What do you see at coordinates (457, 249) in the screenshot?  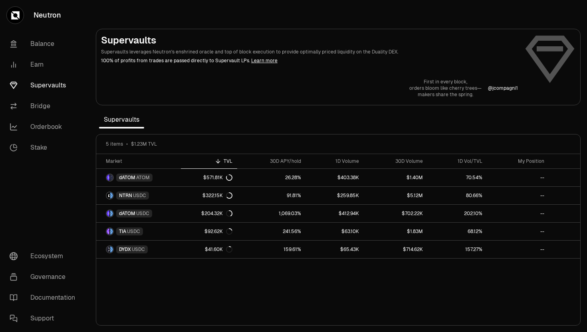 I see `a: 157.27%` at bounding box center [457, 249].